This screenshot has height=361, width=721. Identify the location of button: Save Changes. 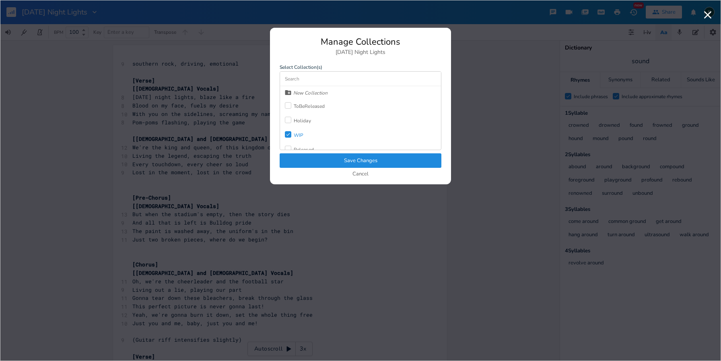
(360, 161).